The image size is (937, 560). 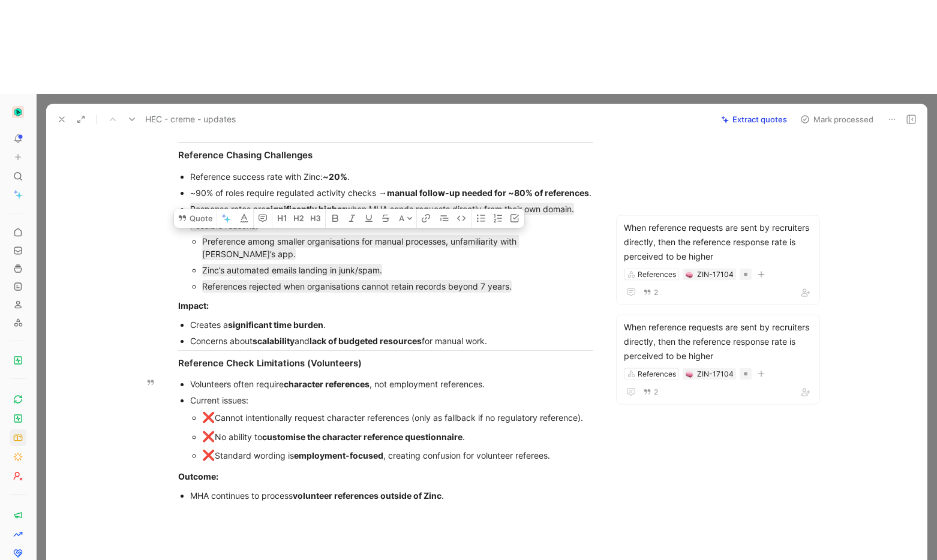 What do you see at coordinates (397, 418) in the screenshot?
I see `div: Cannot intentionally request character references (only as fallback if no regulatory reference).` at bounding box center [397, 418].